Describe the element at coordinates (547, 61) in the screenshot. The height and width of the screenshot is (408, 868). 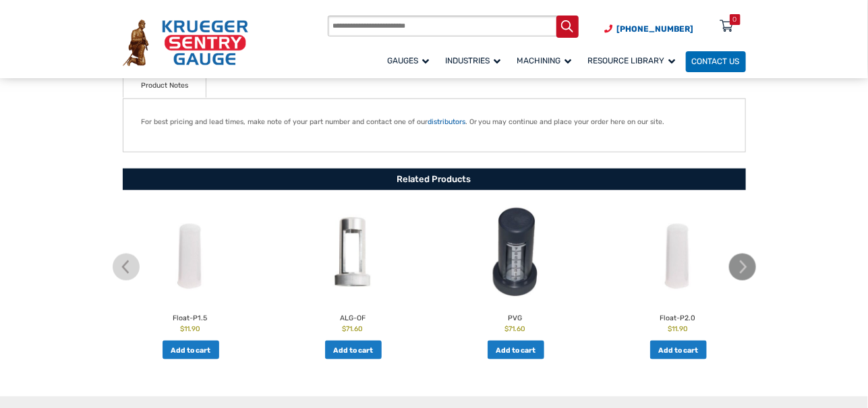
I see `a: Machining` at that location.